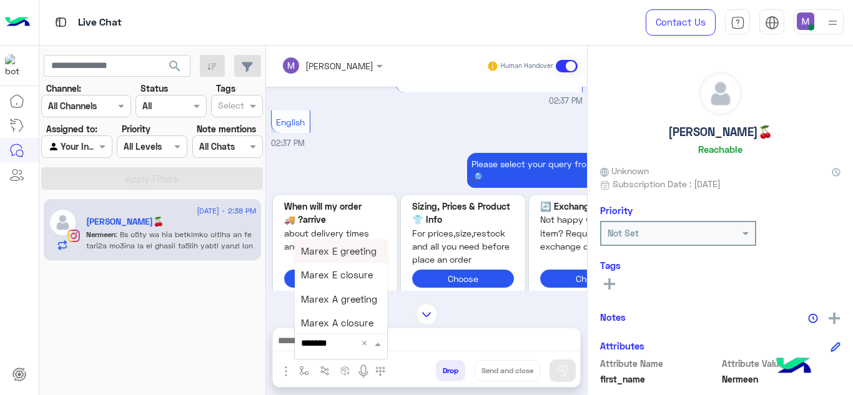  Describe the element at coordinates (833, 22) in the screenshot. I see `img: profile` at that location.